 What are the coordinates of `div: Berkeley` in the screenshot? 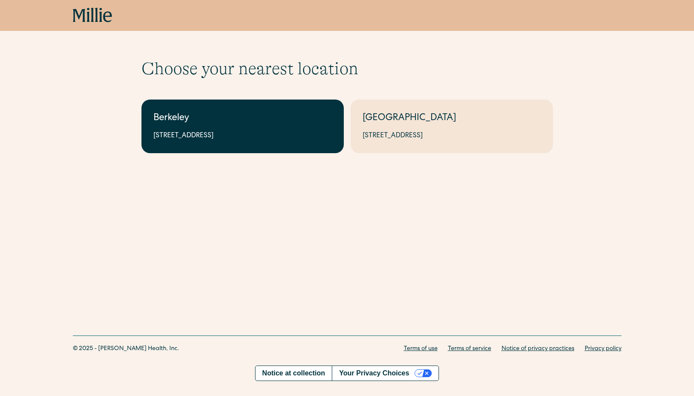 It's located at (243, 118).